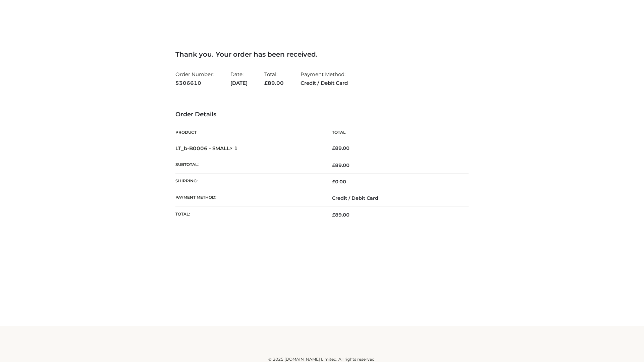 The height and width of the screenshot is (362, 644). I want to click on strong: 5306610, so click(195, 83).